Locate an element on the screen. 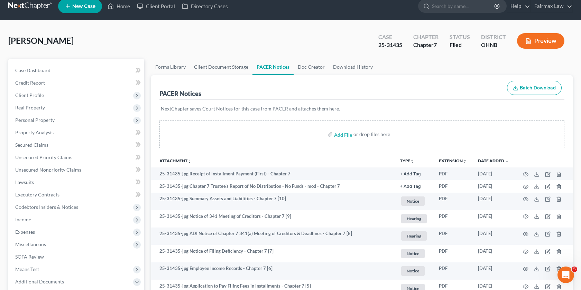  span: Means Test is located at coordinates (27, 269).